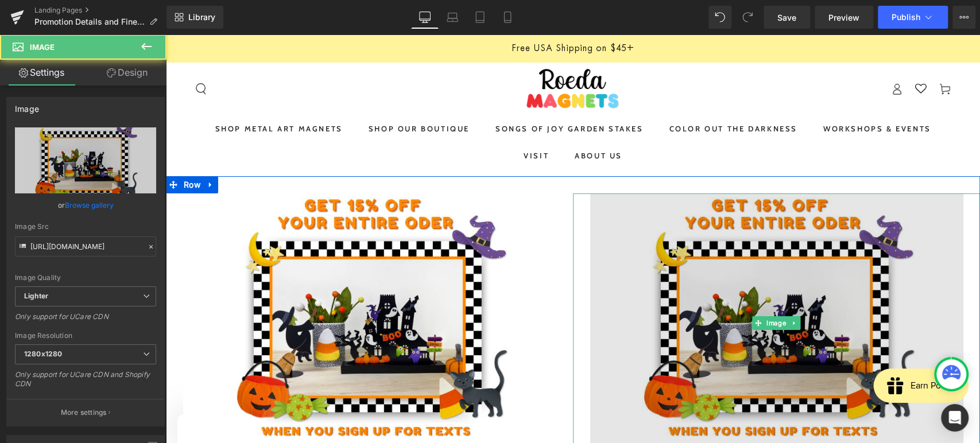 This screenshot has width=980, height=443. What do you see at coordinates (84, 413) in the screenshot?
I see `p: More settings` at bounding box center [84, 413].